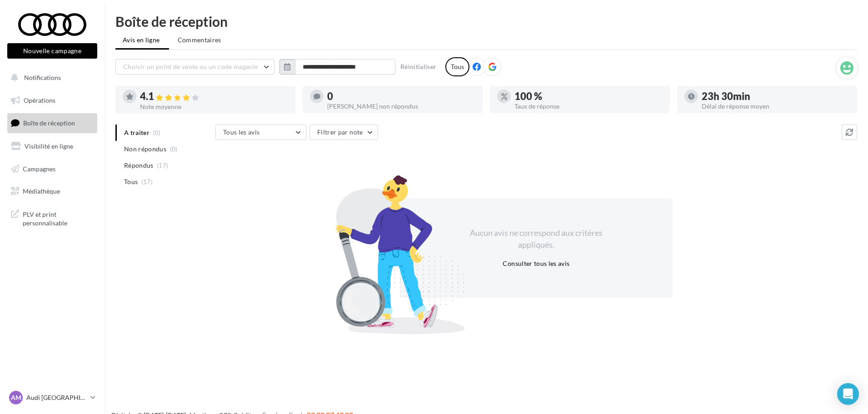  Describe the element at coordinates (344, 132) in the screenshot. I see `button: Filtrer par note` at that location.